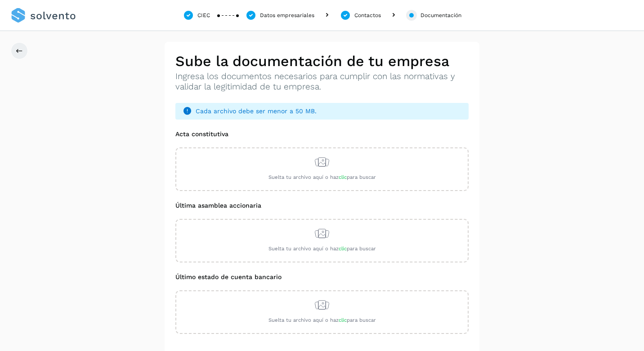 The image size is (644, 351). I want to click on label: Último estado de cuenta bancario, so click(228, 276).